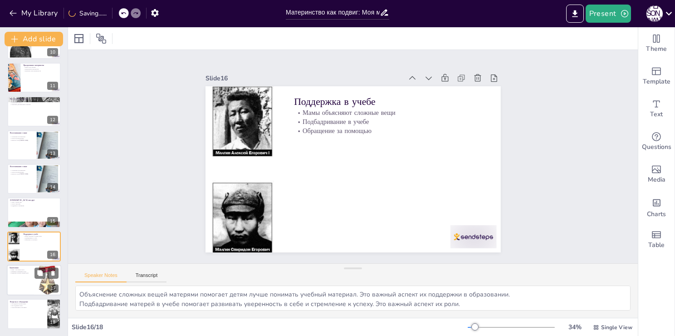  I want to click on span: Theme, so click(657, 49).